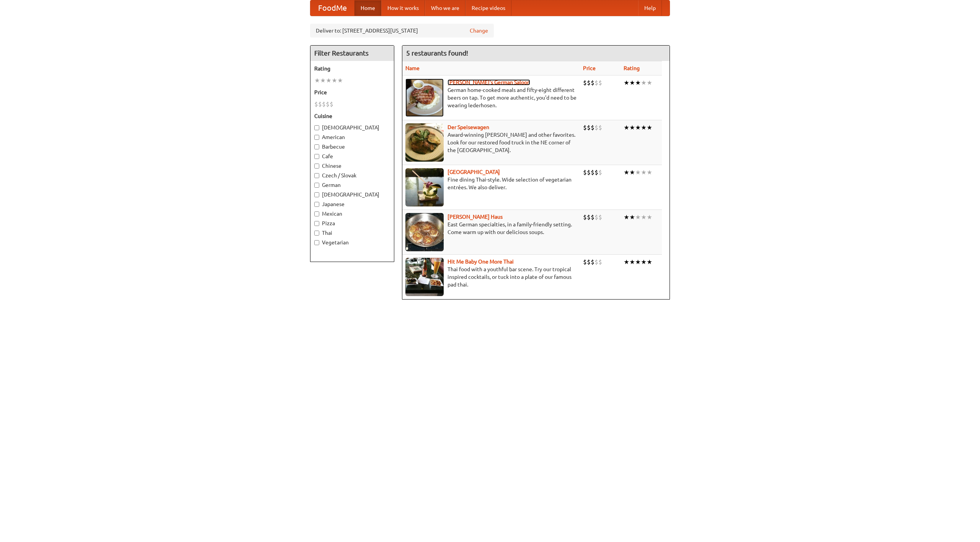 Image resolution: width=980 pixels, height=542 pixels. I want to click on label: Czech / Slovak, so click(352, 175).